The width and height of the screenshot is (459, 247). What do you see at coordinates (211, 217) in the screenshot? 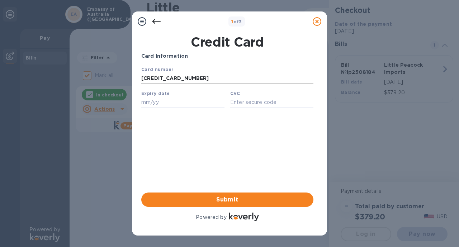
I see `p: Powered by` at bounding box center [211, 217].